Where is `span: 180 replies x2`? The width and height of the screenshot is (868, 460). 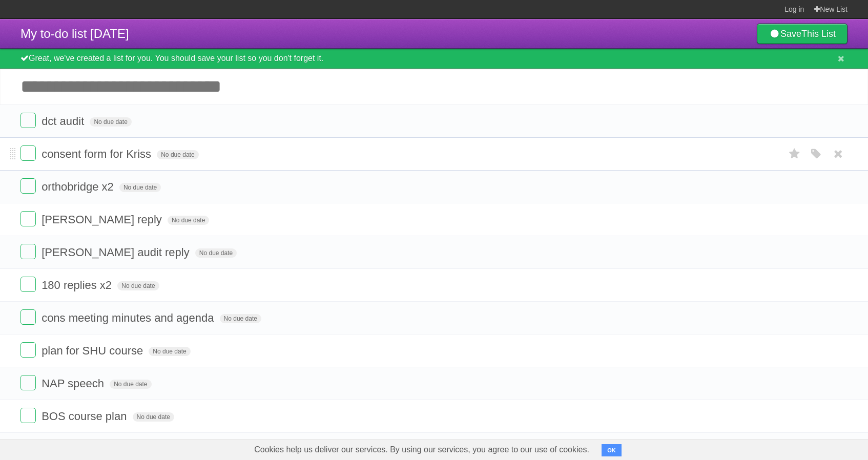
span: 180 replies x2 is located at coordinates (78, 285).